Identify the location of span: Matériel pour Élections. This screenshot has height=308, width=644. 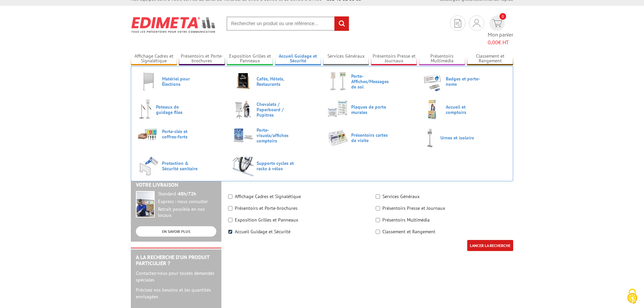
(182, 82).